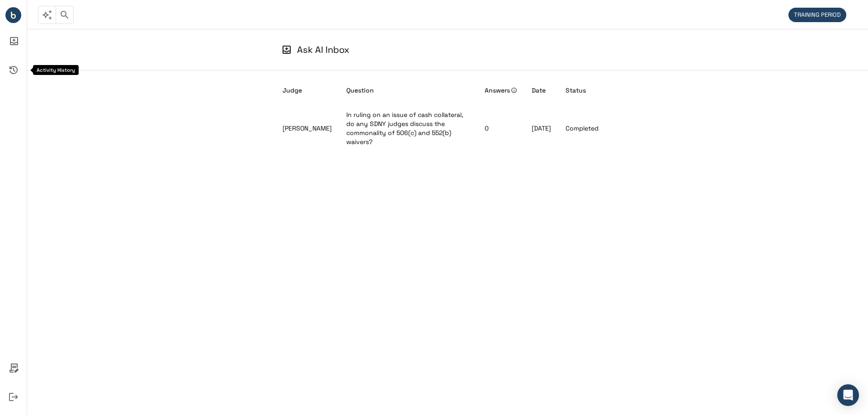  I want to click on span: Depth: Quick, so click(405, 128).